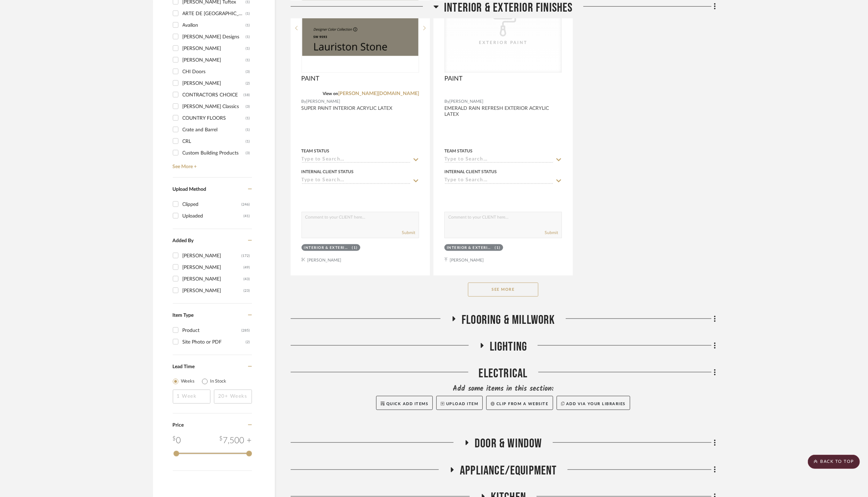  What do you see at coordinates (213, 216) in the screenshot?
I see `div: Uploaded` at bounding box center [213, 216].